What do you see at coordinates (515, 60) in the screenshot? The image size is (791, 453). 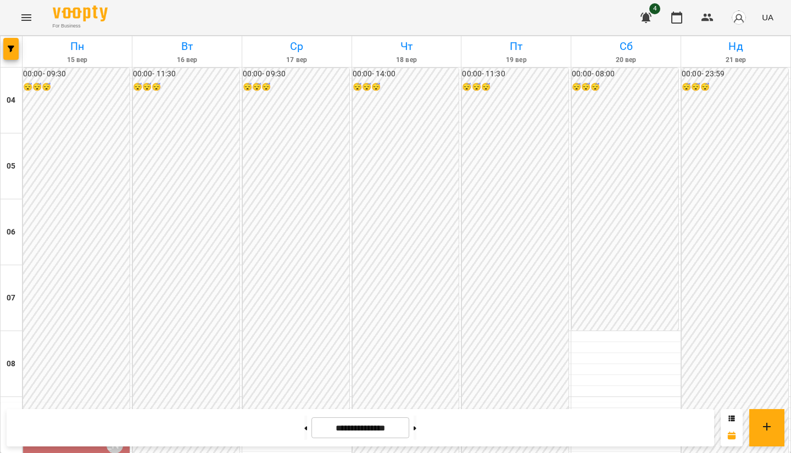 I see `h6: 19 вер` at bounding box center [515, 60].